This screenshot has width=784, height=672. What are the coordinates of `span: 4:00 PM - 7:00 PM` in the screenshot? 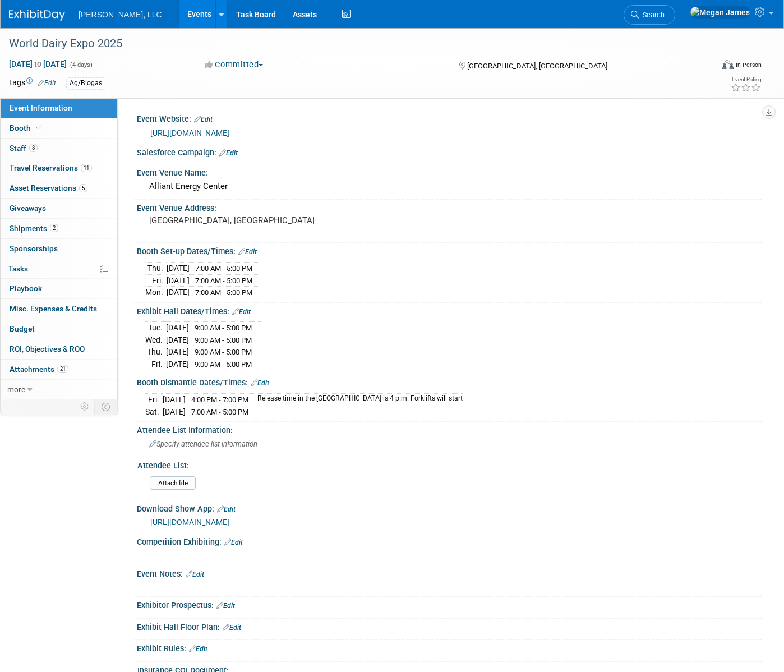 It's located at (220, 399).